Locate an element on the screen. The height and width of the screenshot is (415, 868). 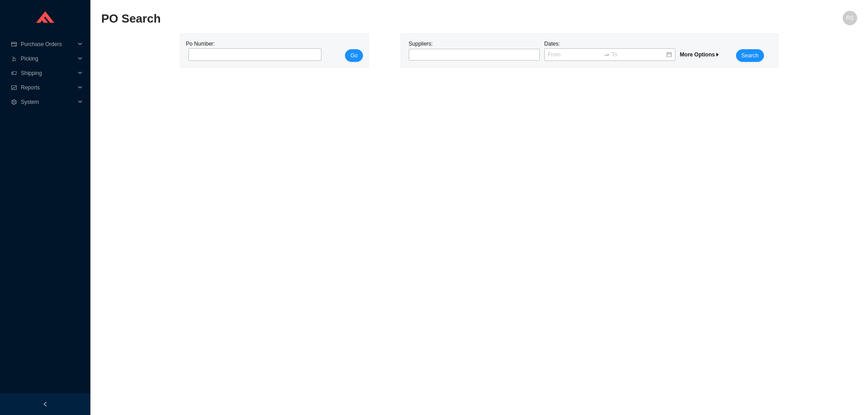
div: Suppliers: is located at coordinates (474, 51).